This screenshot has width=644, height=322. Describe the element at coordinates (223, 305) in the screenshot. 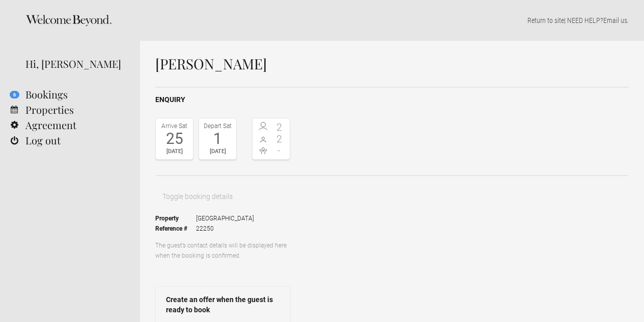

I see `strong: Create an offer when the guest is ready to book` at that location.